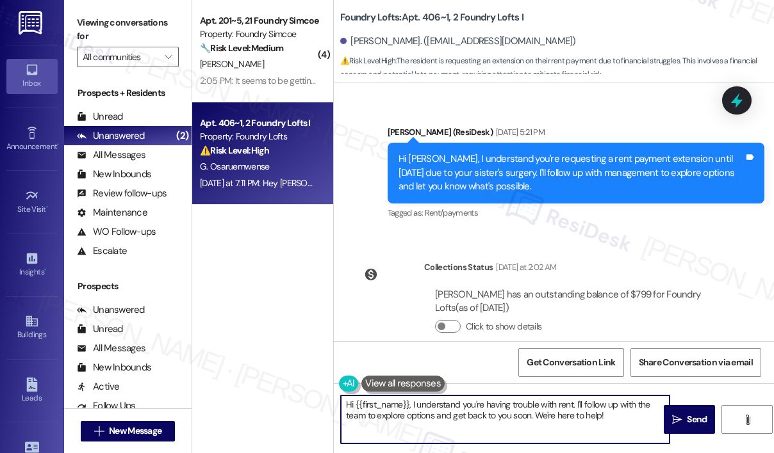  I want to click on span: New Message, so click(135, 431).